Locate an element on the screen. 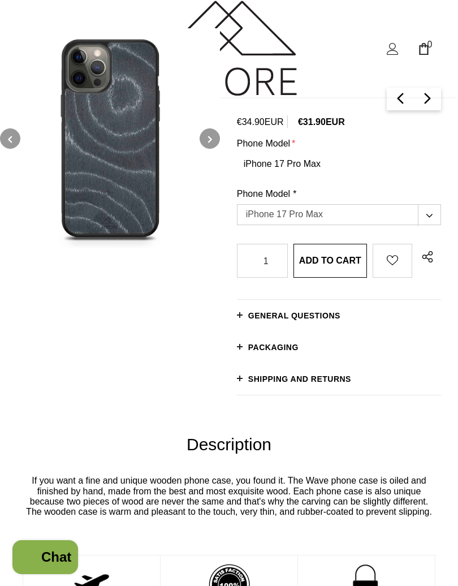  img: MMORE Cases is located at coordinates (229, 48).